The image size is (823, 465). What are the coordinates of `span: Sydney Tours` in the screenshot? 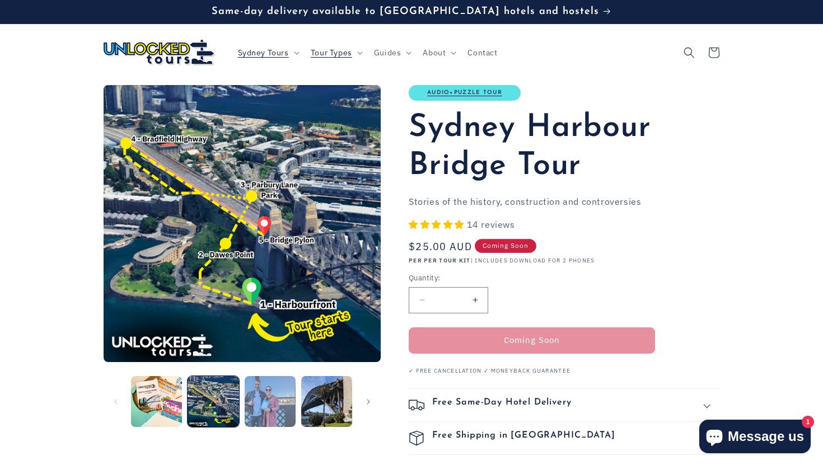 It's located at (263, 53).